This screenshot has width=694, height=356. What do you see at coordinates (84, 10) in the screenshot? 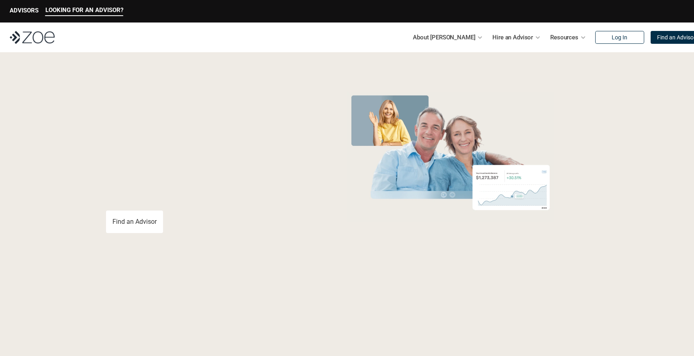
I see `p: LOOKING FOR AN ADVISOR?` at bounding box center [84, 10].